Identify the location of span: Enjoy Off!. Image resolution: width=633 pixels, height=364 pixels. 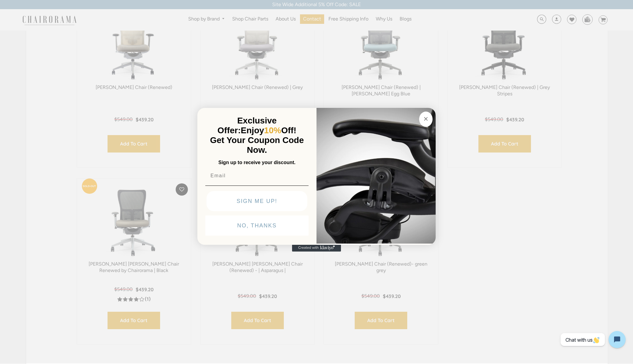
(269, 130).